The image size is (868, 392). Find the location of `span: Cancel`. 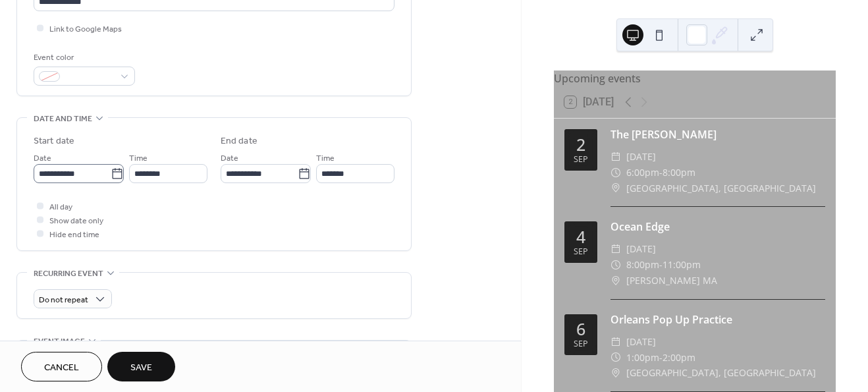

span: Cancel is located at coordinates (61, 367).